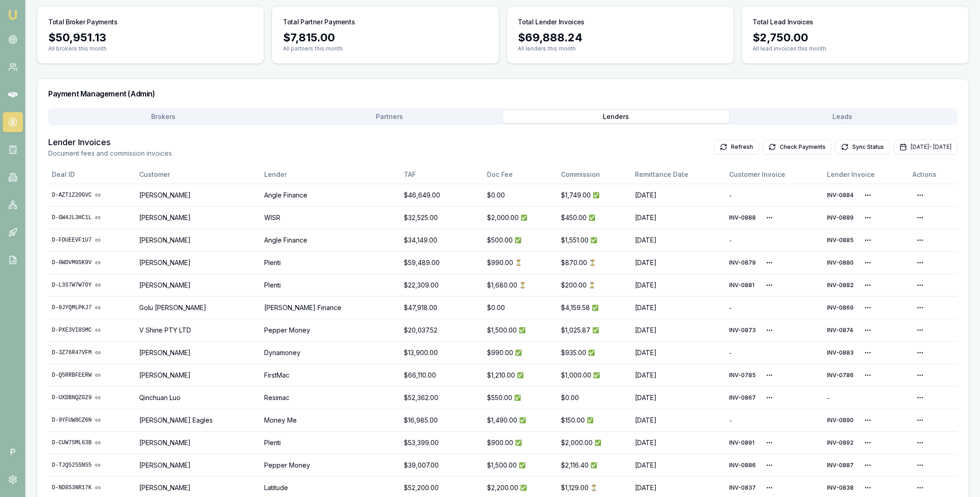 The height and width of the screenshot is (497, 980). I want to click on a: D-PXE3VI8SMC, so click(92, 330).